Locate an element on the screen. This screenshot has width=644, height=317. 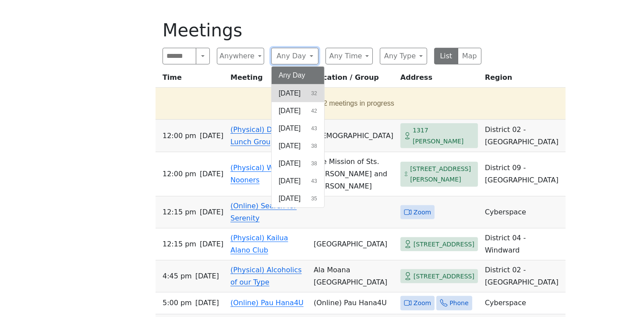
button: Any Type is located at coordinates (404, 56).